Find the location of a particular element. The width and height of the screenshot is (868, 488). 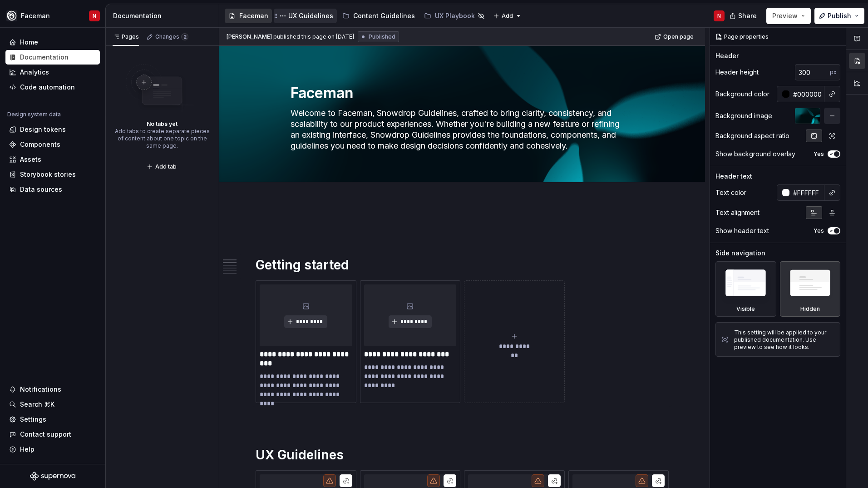

a: UX Playbook is located at coordinates (454, 16).